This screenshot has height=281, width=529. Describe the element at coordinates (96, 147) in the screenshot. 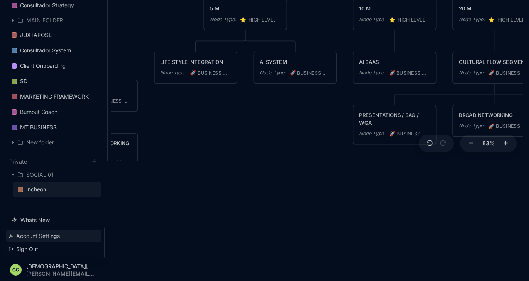

I see `div: SEGMENTED NETWORKING / TOP CLOSER` at that location.